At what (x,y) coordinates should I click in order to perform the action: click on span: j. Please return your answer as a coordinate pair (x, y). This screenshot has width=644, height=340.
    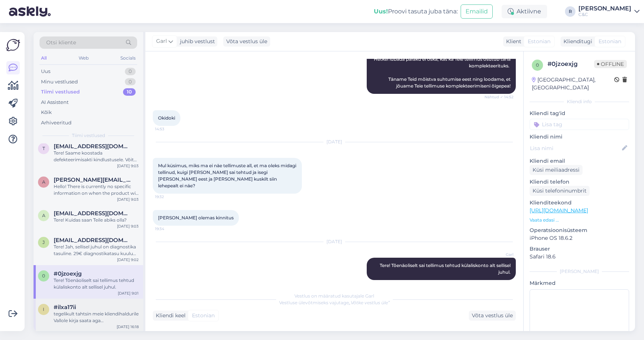
    Looking at the image, I should click on (43, 242).